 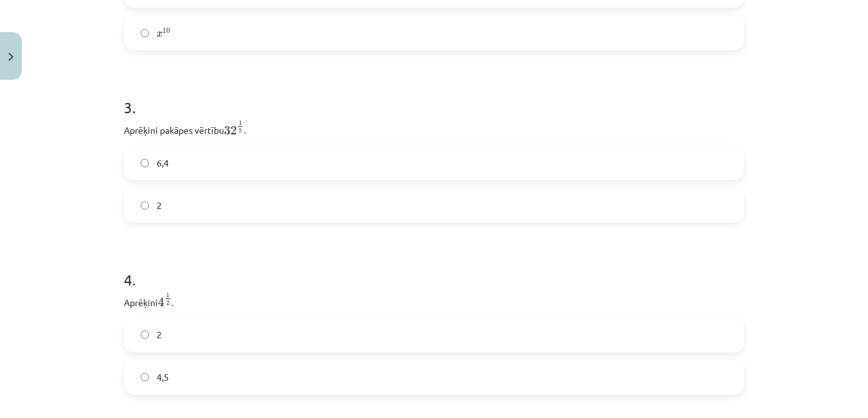 What do you see at coordinates (161, 301) in the screenshot?
I see `span: 4` at bounding box center [161, 301].